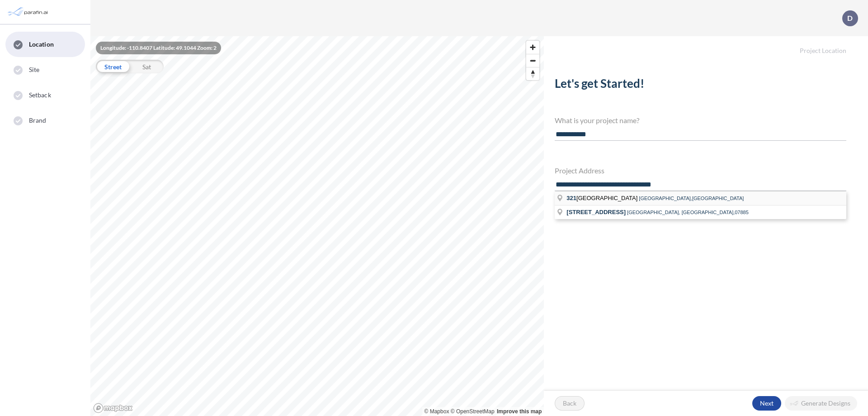 Image resolution: width=868 pixels, height=416 pixels. I want to click on h2: Let's get Started!, so click(701, 85).